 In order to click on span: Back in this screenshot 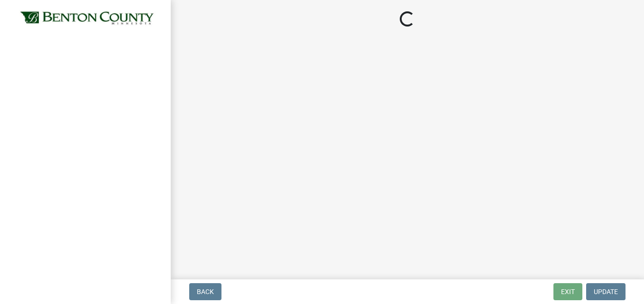, I will do `click(205, 292)`.